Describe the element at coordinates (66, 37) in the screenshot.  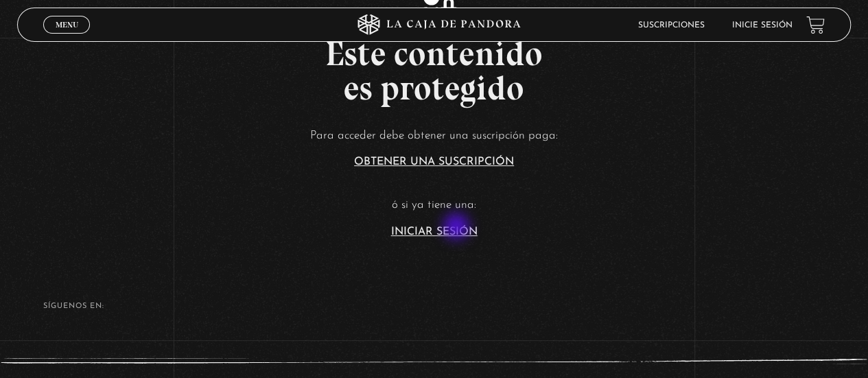
I see `span: Cerrar` at that location.